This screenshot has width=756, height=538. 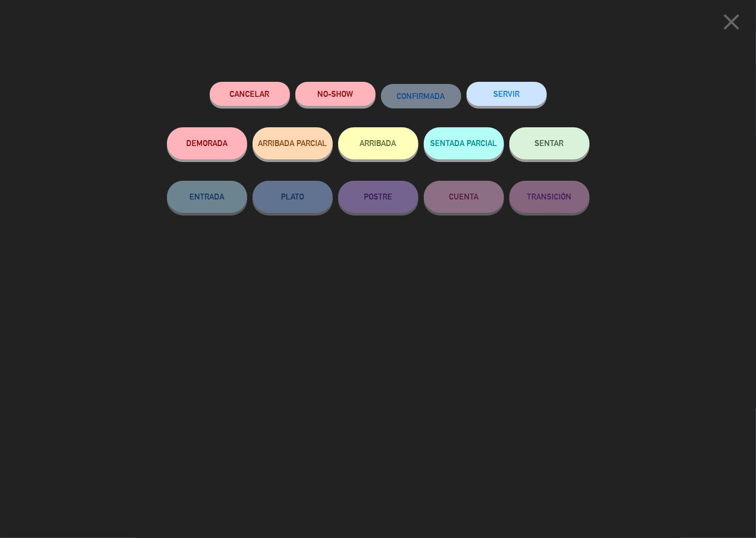 I want to click on button: CUENTA, so click(x=463, y=197).